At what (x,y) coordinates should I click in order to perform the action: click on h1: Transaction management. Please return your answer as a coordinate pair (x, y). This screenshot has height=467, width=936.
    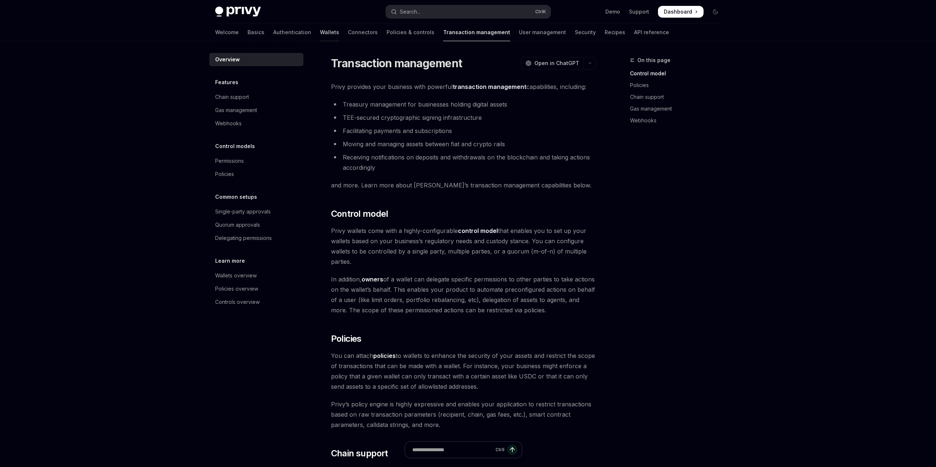
    Looking at the image, I should click on (396, 63).